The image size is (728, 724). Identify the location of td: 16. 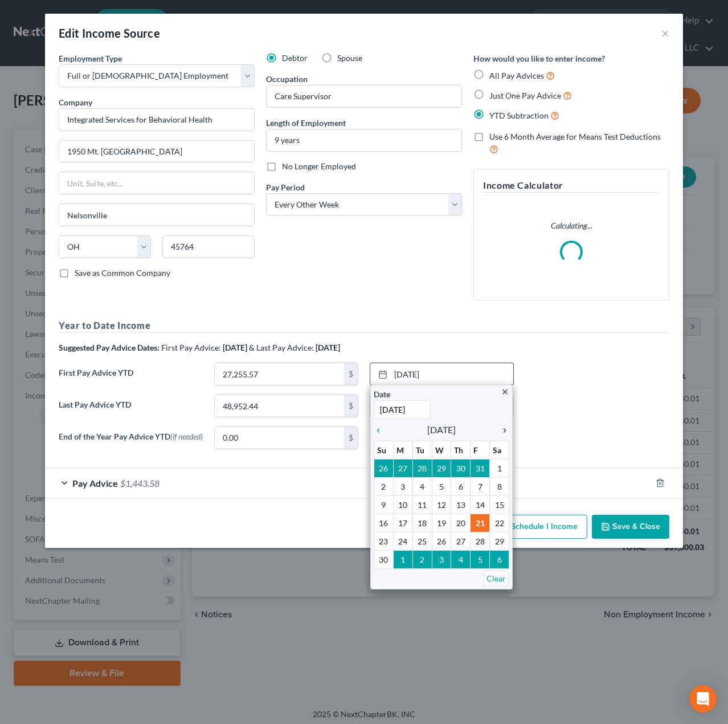
(385, 523).